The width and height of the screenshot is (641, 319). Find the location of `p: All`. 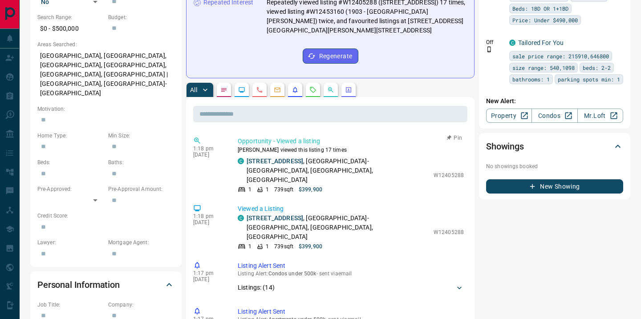

p: All is located at coordinates (194, 90).